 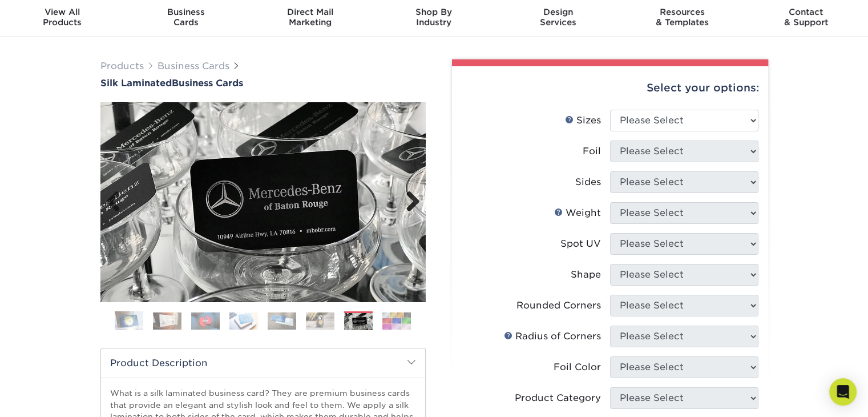 What do you see at coordinates (167, 321) in the screenshot?
I see `img: Business Cards 02` at bounding box center [167, 321].